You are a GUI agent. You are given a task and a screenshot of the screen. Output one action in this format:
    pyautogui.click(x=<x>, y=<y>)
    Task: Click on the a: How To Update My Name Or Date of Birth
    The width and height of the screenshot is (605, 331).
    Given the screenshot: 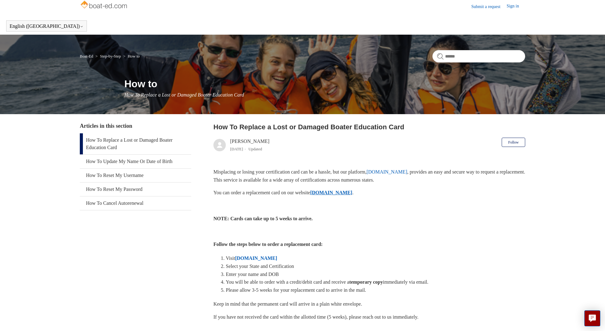 What is the action you would take?
    pyautogui.click(x=135, y=161)
    